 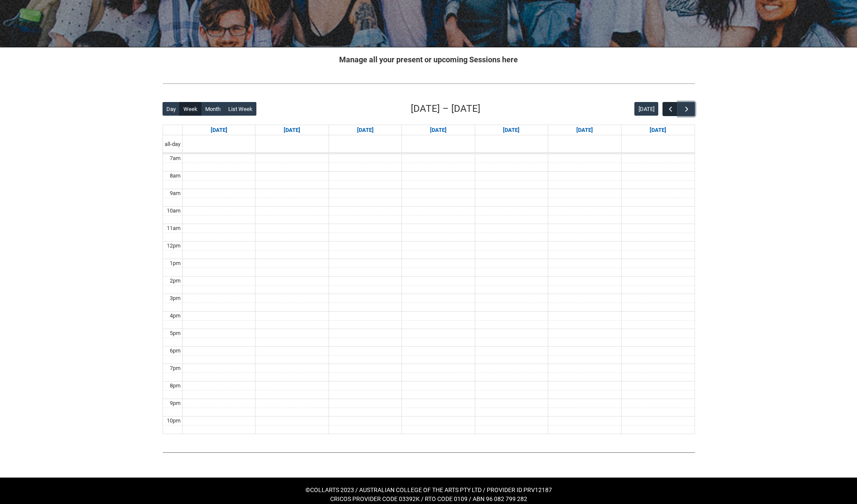 What do you see at coordinates (219, 130) in the screenshot?
I see `a: Go to August 24, 2025` at bounding box center [219, 130].